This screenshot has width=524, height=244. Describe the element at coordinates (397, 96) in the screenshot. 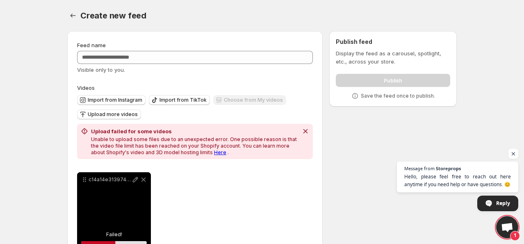

I see `p: Save the feed once to publish.` at that location.